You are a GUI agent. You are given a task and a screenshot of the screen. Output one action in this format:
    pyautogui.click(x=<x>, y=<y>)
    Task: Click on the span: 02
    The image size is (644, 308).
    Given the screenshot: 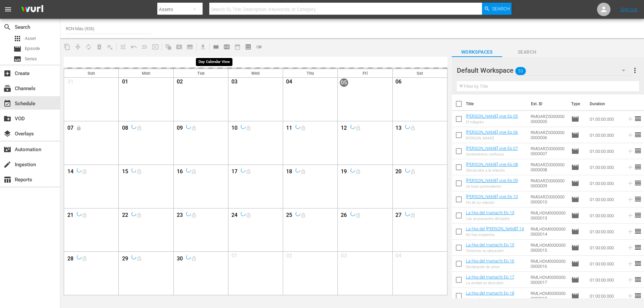 What is the action you would take?
    pyautogui.click(x=179, y=82)
    